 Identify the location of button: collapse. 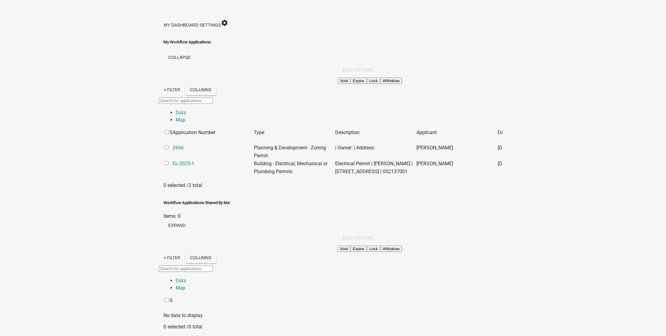
(180, 57).